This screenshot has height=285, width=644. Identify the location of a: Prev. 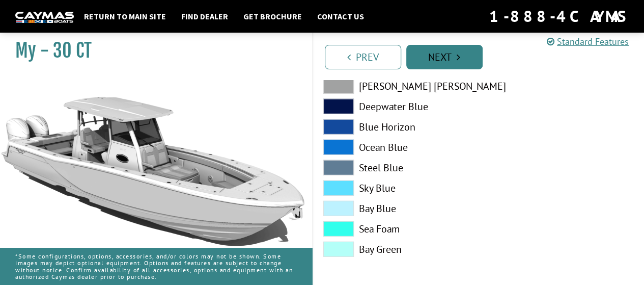
(363, 57).